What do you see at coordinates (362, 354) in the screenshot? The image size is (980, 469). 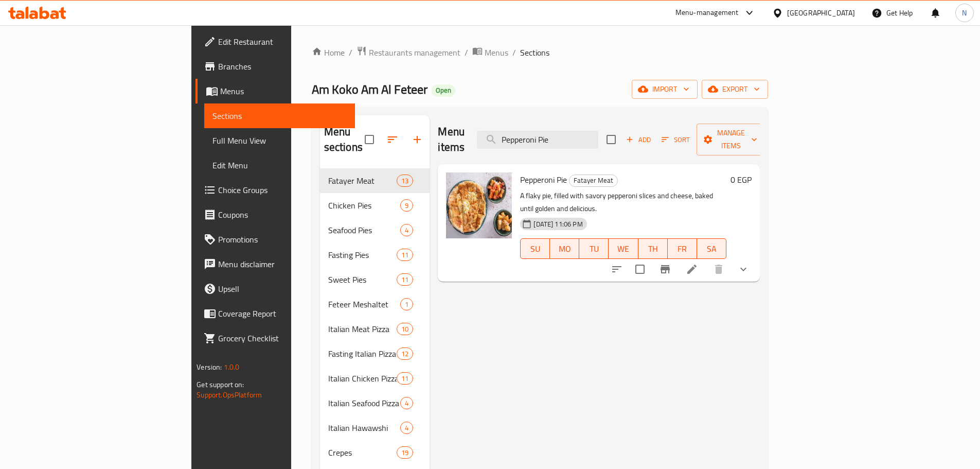 I see `div: Fasting Italian Pizza` at bounding box center [362, 354].